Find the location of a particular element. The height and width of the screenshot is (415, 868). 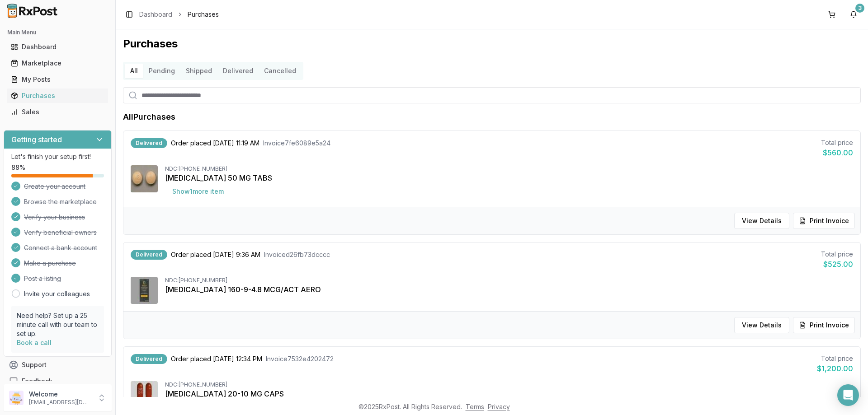

a: Shipped is located at coordinates (199, 71).